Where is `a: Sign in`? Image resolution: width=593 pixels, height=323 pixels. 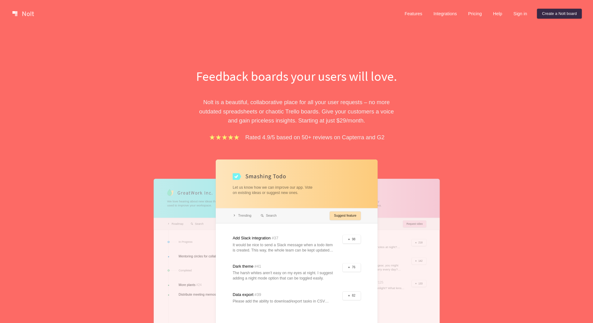
a: Sign in is located at coordinates (520, 14).